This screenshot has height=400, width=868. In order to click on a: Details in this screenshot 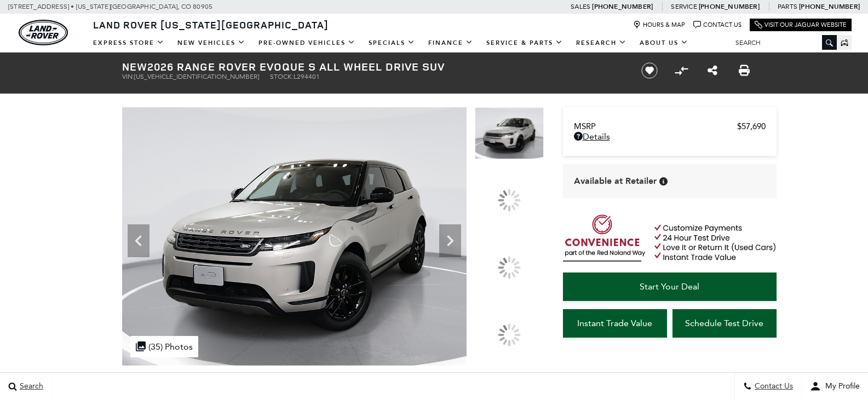, I will do `click(669, 136)`.